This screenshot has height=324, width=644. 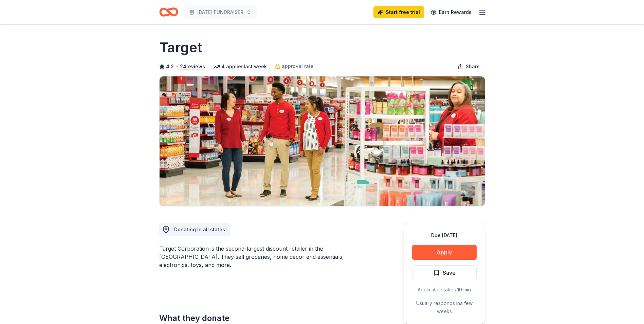 I want to click on button: Save, so click(x=444, y=273).